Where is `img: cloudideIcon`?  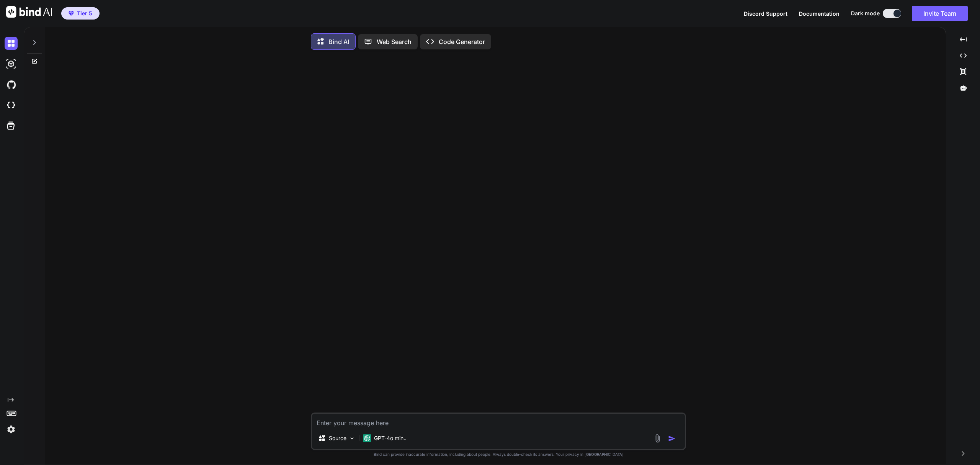
img: cloudideIcon is located at coordinates (11, 105).